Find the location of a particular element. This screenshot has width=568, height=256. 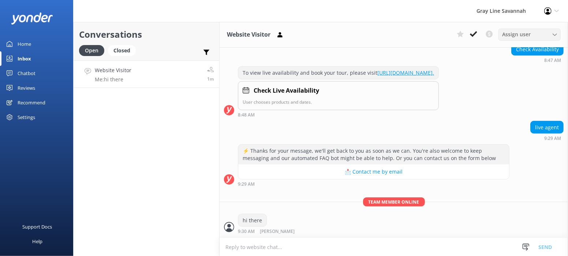

div: Recommend is located at coordinates (31, 102).